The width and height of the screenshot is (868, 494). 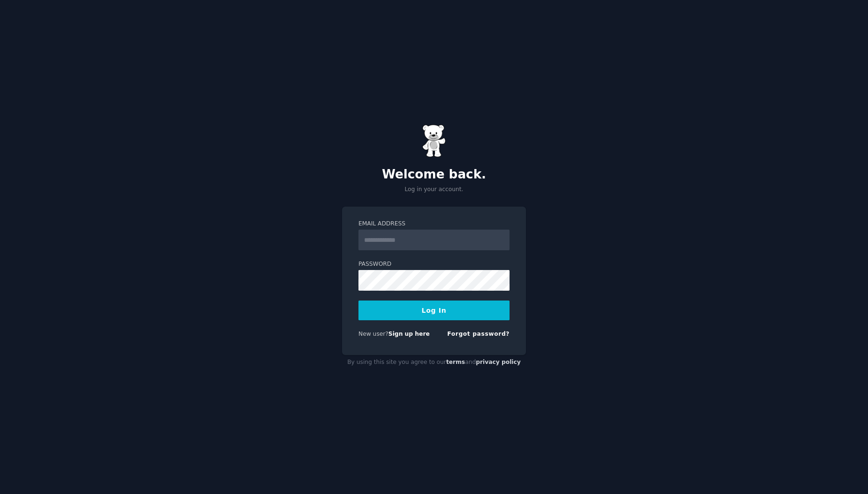 I want to click on h2: Welcome back., so click(x=434, y=175).